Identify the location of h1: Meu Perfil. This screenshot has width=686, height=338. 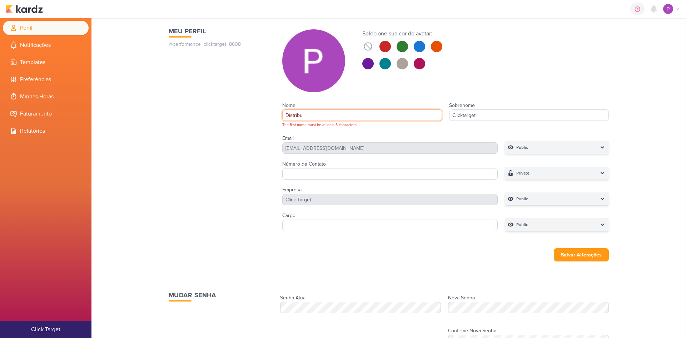
(218, 31).